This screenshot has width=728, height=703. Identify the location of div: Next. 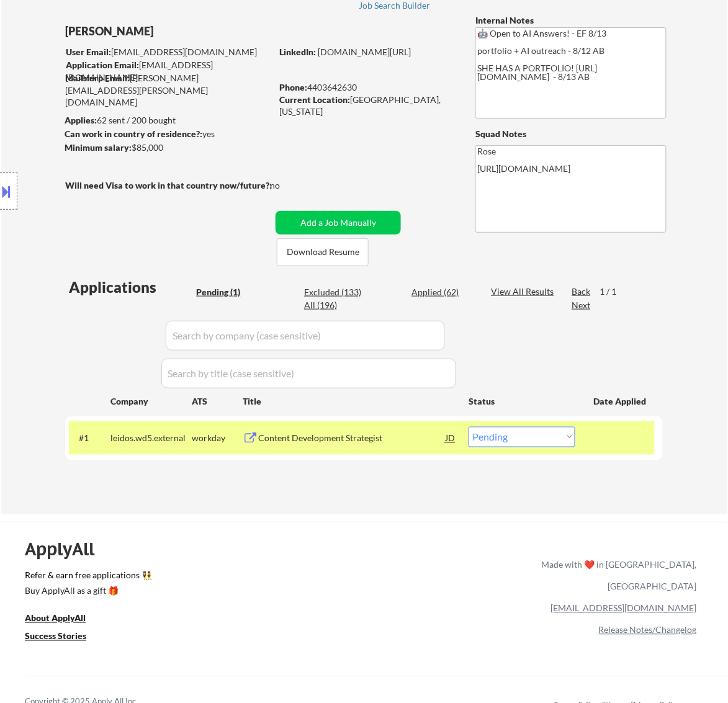
(582, 305).